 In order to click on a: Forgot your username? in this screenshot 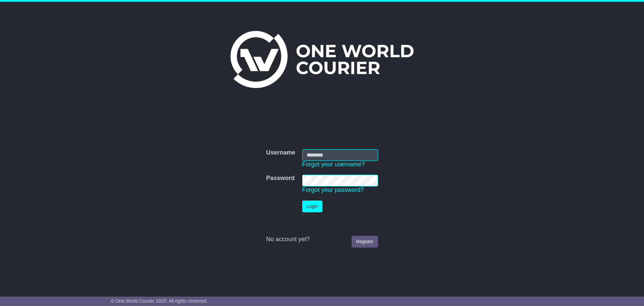, I will do `click(334, 164)`.